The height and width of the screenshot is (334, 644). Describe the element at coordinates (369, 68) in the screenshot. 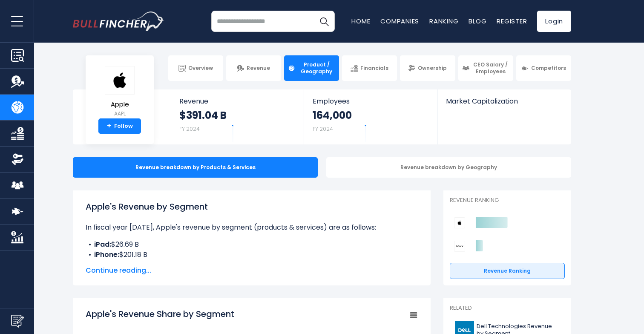

I see `a: Financials` at that location.